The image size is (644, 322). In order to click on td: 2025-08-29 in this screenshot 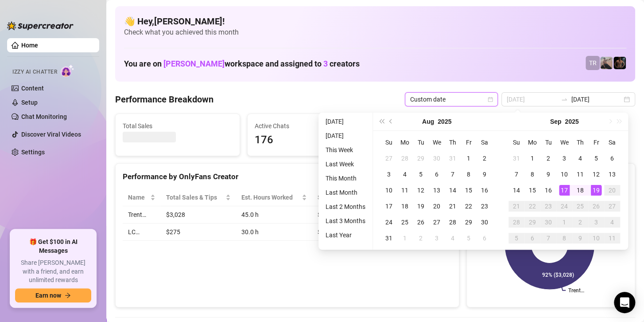, I will do `click(468, 222)`.